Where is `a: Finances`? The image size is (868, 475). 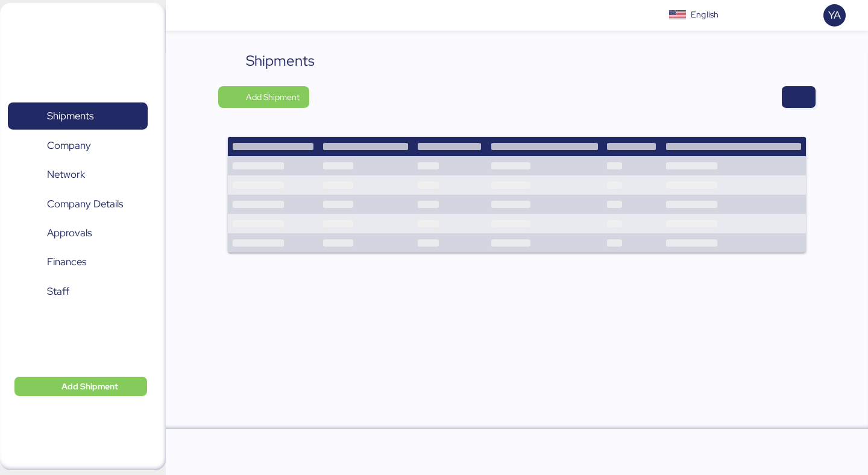
a: Finances is located at coordinates (78, 262).